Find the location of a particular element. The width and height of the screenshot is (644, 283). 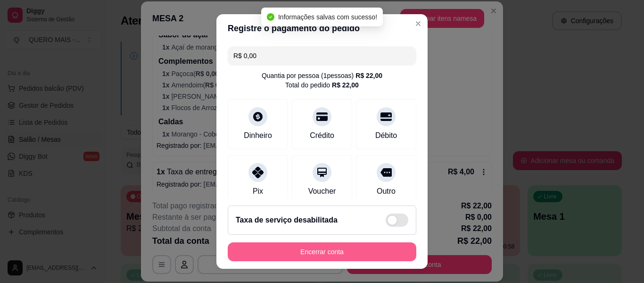

div: Quantia por pessoa ( 1 pessoas) is located at coordinates (322, 75).